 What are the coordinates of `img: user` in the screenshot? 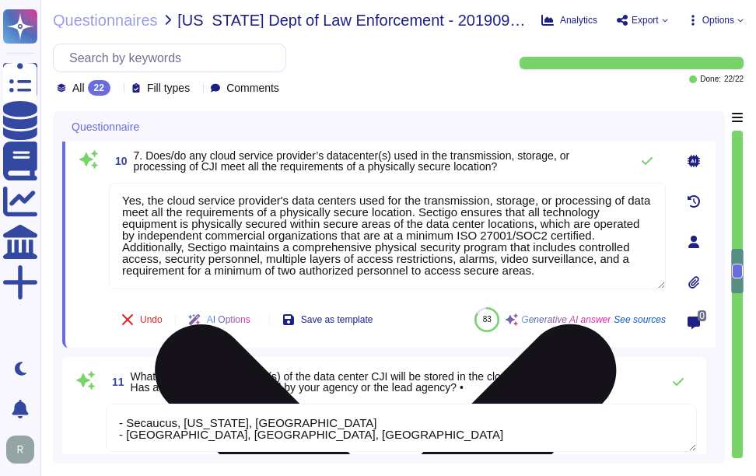 It's located at (20, 450).